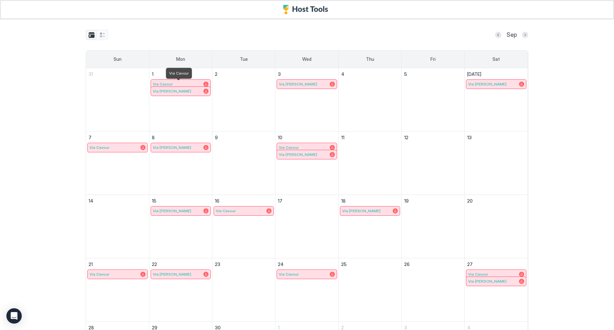  Describe the element at coordinates (496, 163) in the screenshot. I see `td: September 13, 2025` at that location.